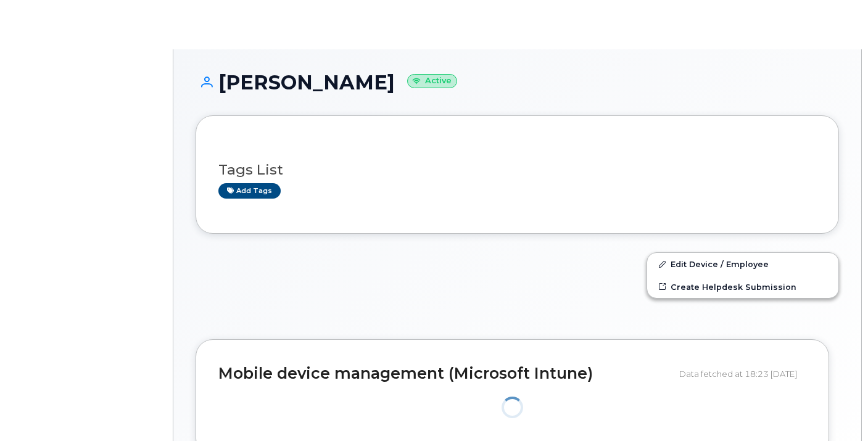 The image size is (868, 441). Describe the element at coordinates (742, 264) in the screenshot. I see `a: Edit Device / Employee` at that location.